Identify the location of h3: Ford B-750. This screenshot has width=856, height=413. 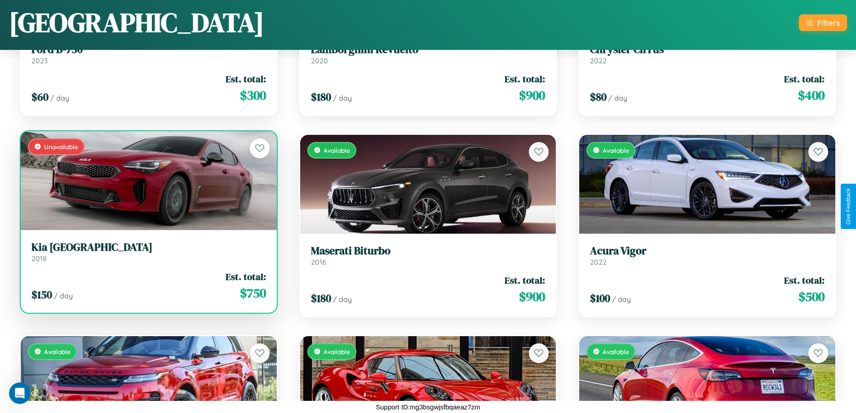
(149, 49).